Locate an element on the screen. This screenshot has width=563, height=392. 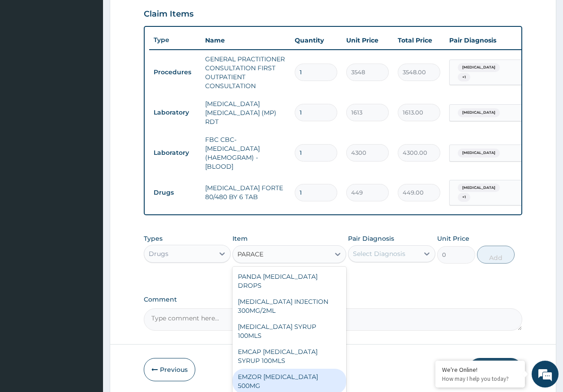
th: Type is located at coordinates (175, 40).